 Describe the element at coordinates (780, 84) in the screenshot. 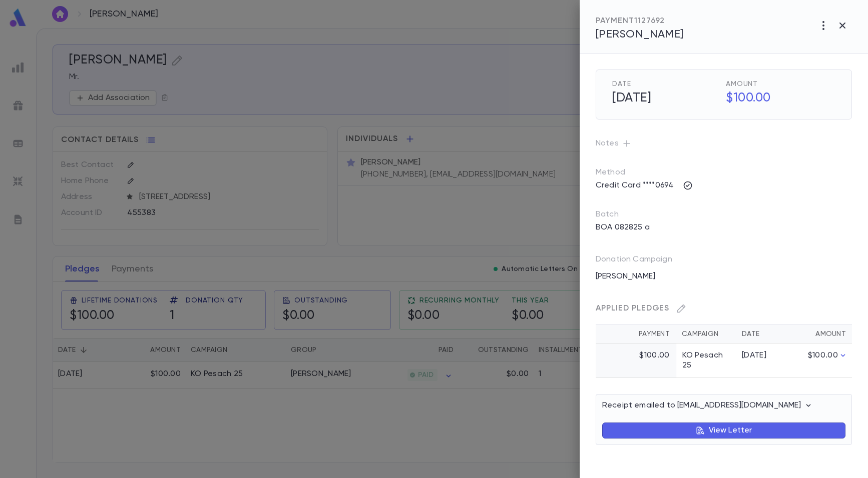

I see `span: Amount` at that location.